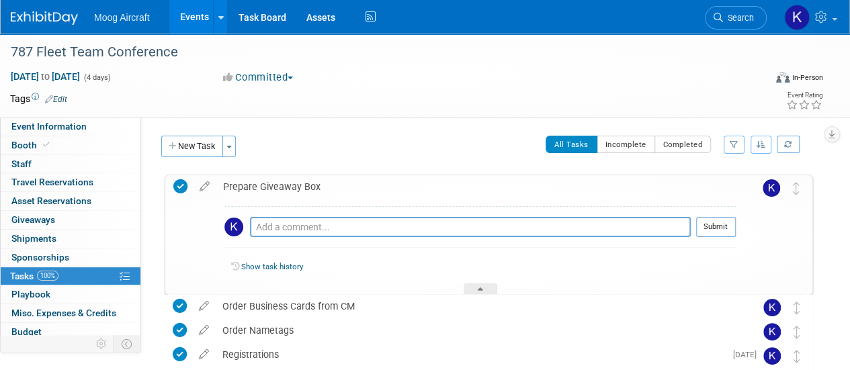 The width and height of the screenshot is (850, 370). I want to click on div: Order Business Cards from CM, so click(476, 306).